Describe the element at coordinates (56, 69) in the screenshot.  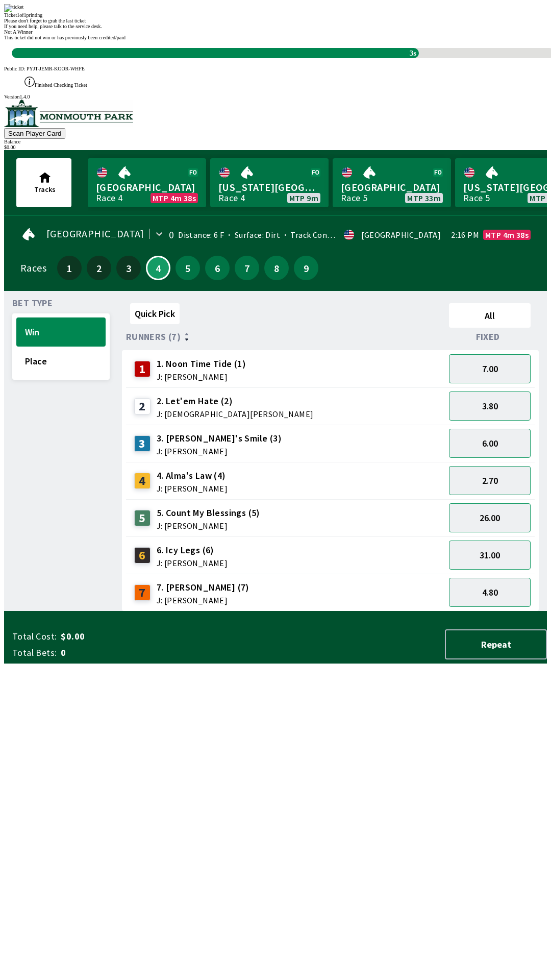
I see `span: PYJT-JEMR-KOOR-WHFE` at that location.